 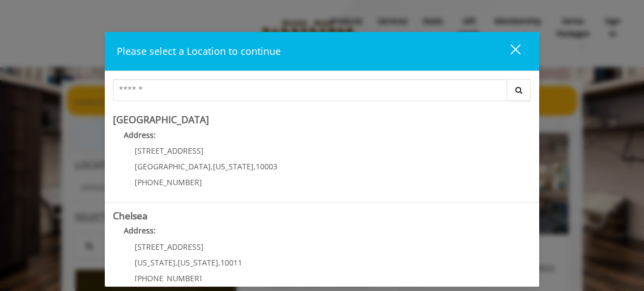 I want to click on b: Chelsea, so click(x=130, y=216).